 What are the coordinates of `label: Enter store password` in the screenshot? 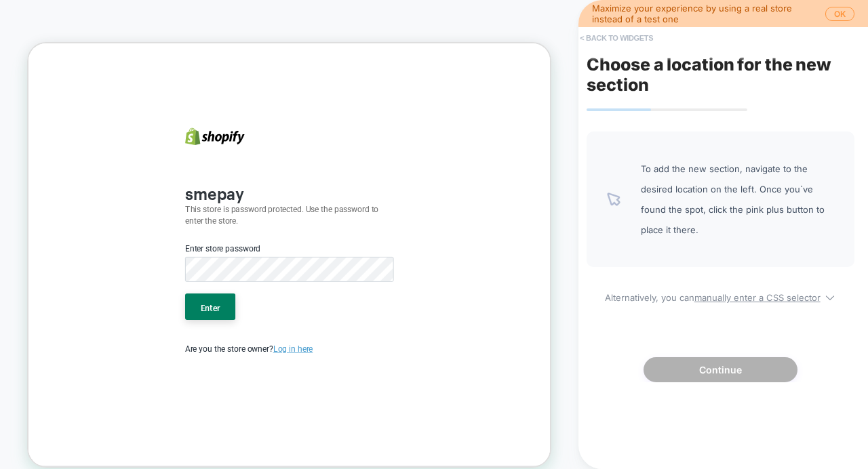 It's located at (259, 274).